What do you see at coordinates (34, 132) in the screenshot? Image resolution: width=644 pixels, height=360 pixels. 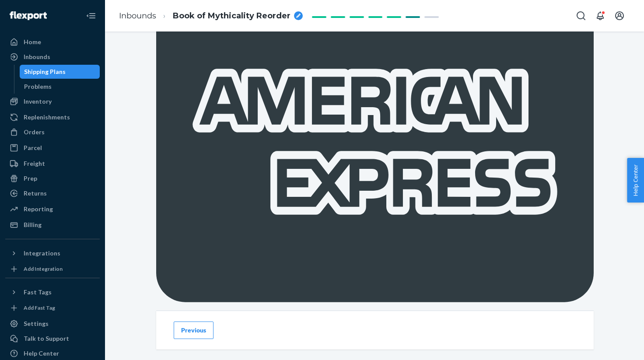 I see `div: Orders` at bounding box center [34, 132].